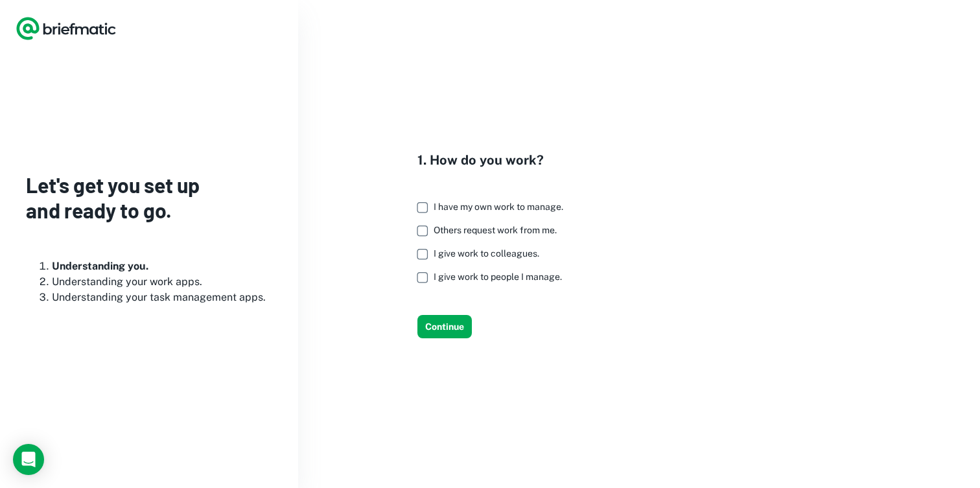 The height and width of the screenshot is (488, 980). I want to click on span: Others request work from me., so click(495, 230).